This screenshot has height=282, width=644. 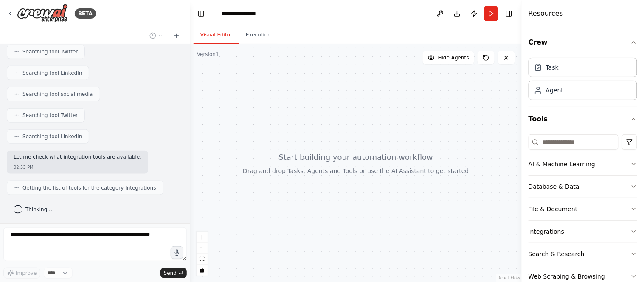 What do you see at coordinates (22, 273) in the screenshot?
I see `button: Improve` at bounding box center [22, 273].